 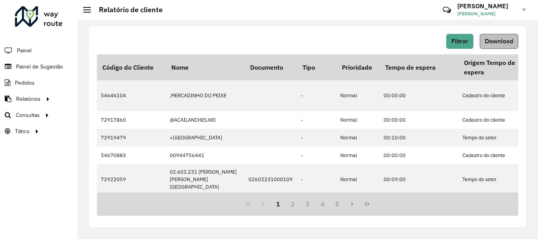 I want to click on span: Relatórios, so click(x=28, y=99).